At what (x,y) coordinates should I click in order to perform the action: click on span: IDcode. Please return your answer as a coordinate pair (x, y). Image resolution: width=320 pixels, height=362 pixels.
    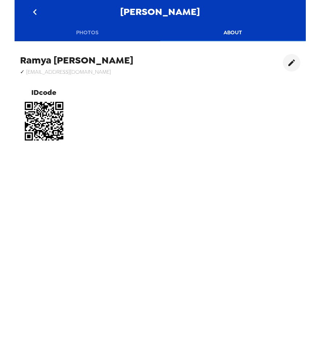
    Looking at the image, I should click on (44, 90).